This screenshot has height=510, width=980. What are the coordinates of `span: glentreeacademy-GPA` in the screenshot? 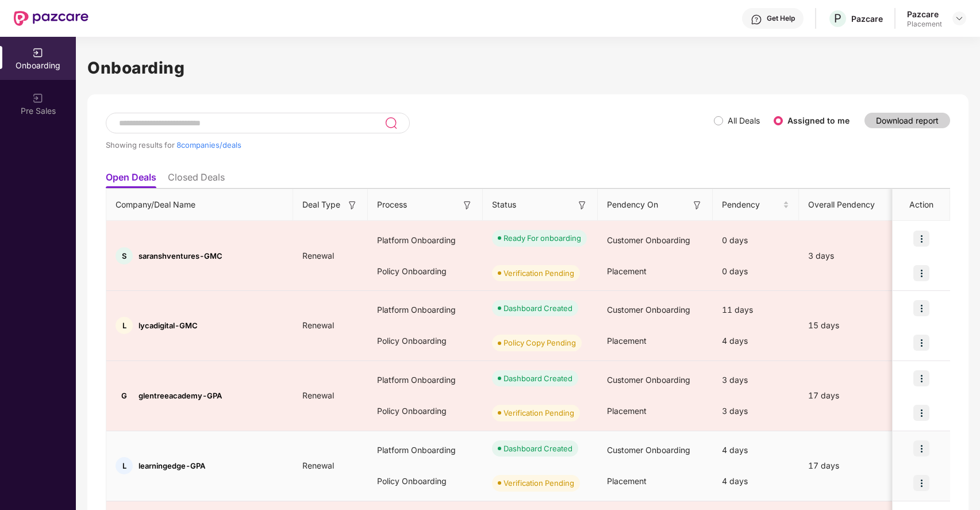 It's located at (180, 396).